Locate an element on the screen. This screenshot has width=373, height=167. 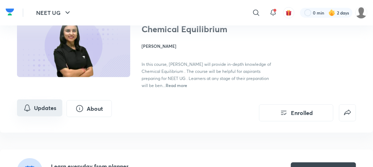
img: Nishi raghuwanshi is located at coordinates (361, 13).